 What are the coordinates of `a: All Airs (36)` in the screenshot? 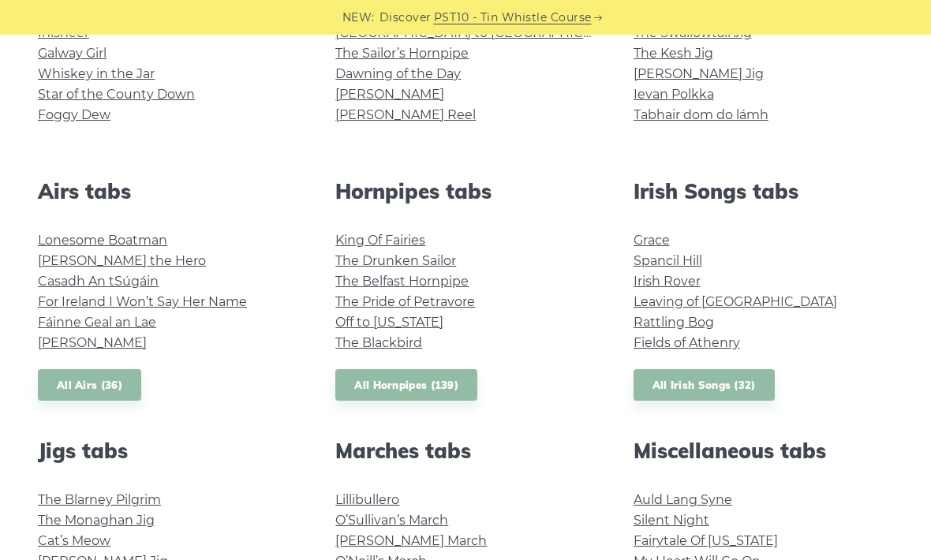 It's located at (89, 385).